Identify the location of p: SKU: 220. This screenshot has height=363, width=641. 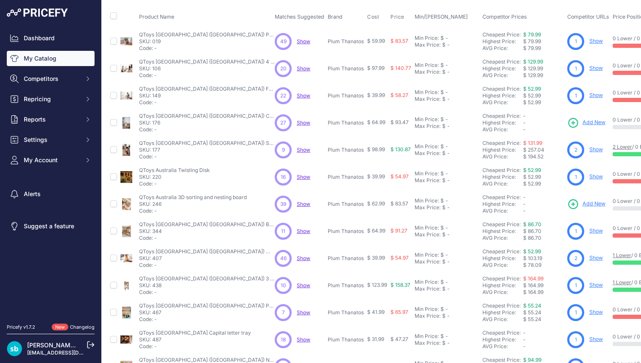
(174, 177).